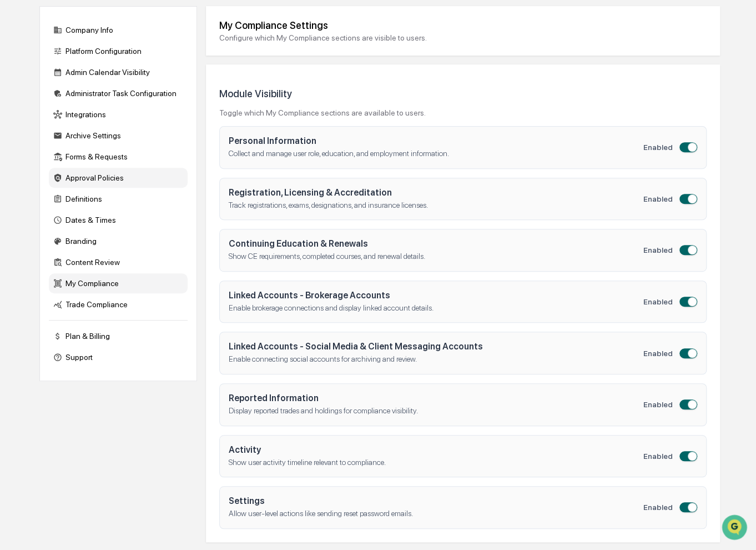  Describe the element at coordinates (436, 346) in the screenshot. I see `h4: Linked Accounts - Social Media & Client Messaging Accounts` at that location.